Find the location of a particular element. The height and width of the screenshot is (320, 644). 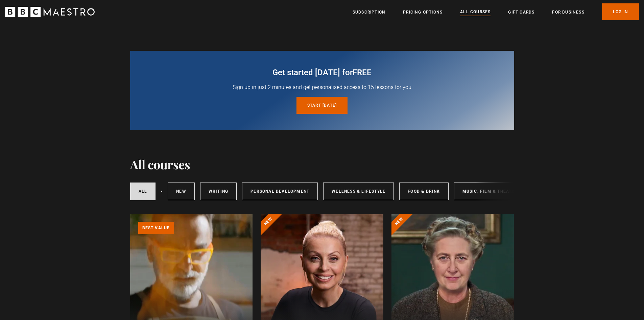

svg: BBC Maestro is located at coordinates (50, 12).